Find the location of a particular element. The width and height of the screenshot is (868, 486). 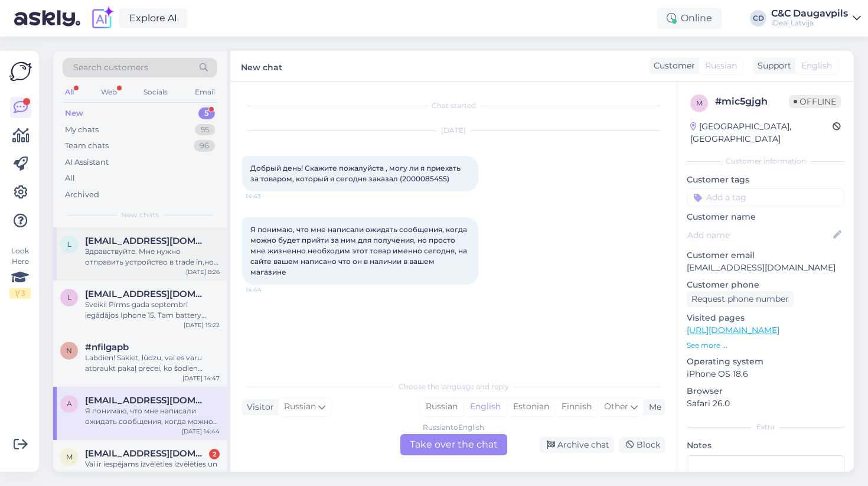

img: explore-ai is located at coordinates (102, 18).